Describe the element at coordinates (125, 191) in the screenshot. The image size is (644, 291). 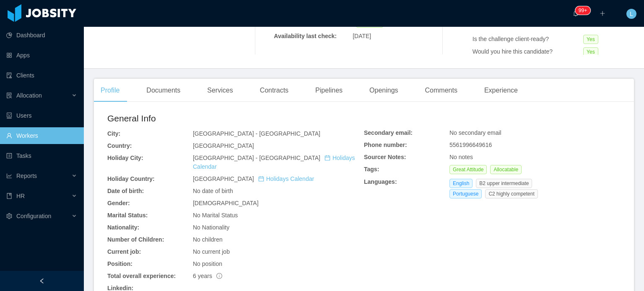
I see `b: Date of birth:` at that location.